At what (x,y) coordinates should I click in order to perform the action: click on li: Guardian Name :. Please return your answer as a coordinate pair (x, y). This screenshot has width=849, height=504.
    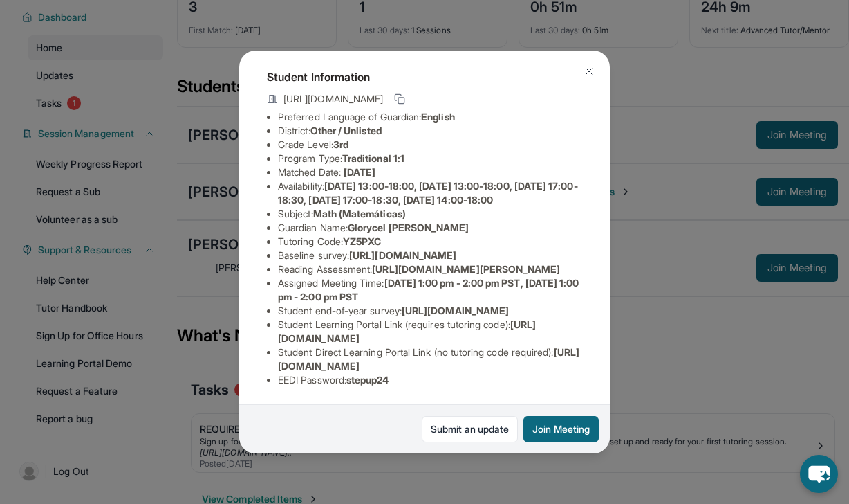
    Looking at the image, I should click on (430, 227).